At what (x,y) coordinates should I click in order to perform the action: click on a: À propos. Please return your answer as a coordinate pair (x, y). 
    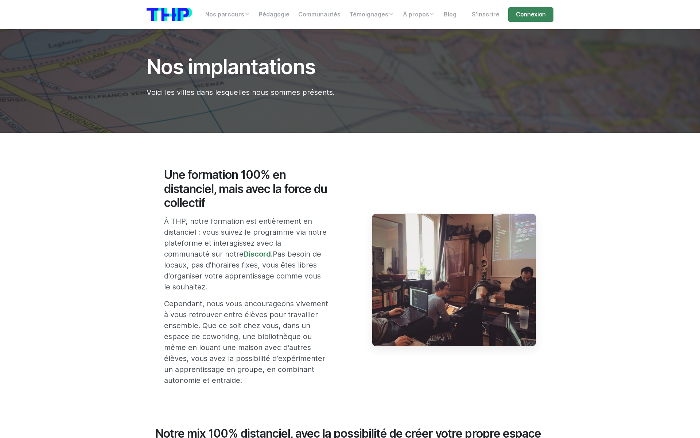
    Looking at the image, I should click on (419, 15).